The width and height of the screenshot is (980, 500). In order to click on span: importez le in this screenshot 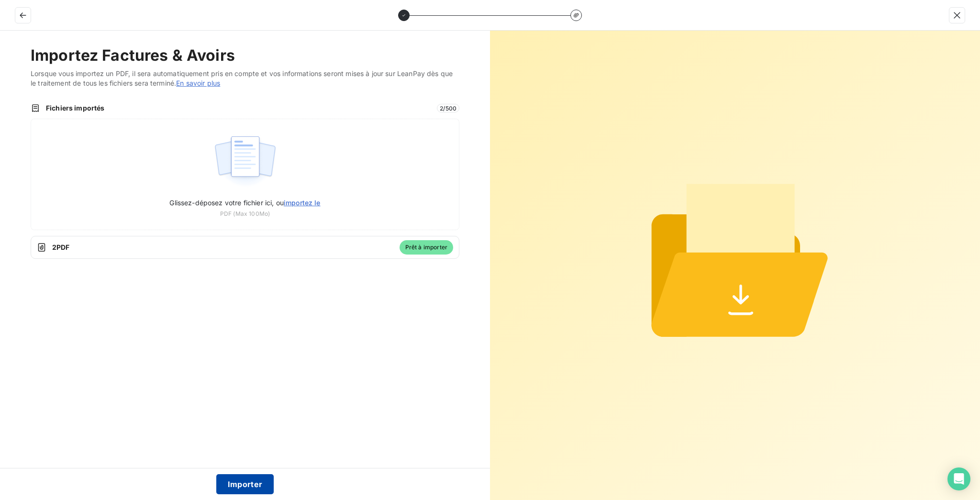, I will do `click(302, 202)`.